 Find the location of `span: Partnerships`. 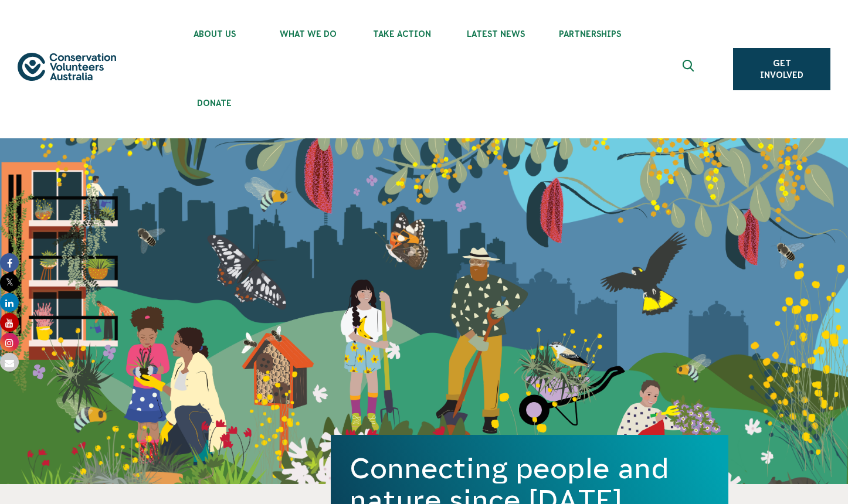

span: Partnerships is located at coordinates (590, 34).